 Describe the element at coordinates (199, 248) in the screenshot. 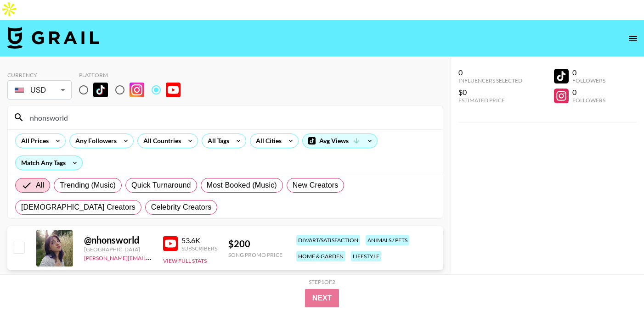

I see `div: Subscribers` at that location.